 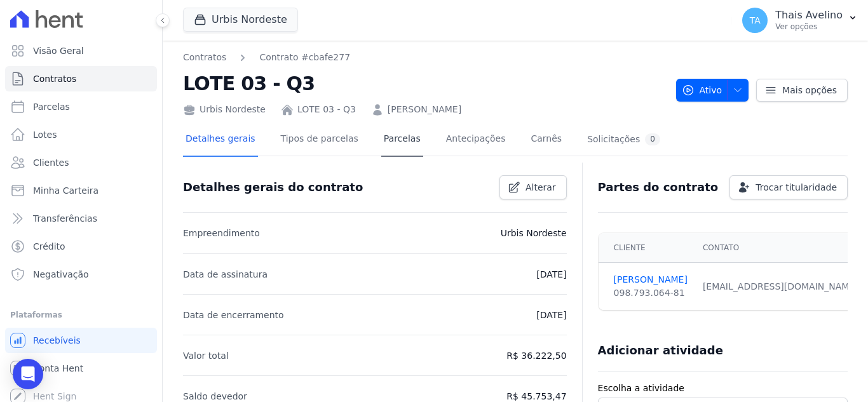 I want to click on a: Mais opções, so click(x=802, y=90).